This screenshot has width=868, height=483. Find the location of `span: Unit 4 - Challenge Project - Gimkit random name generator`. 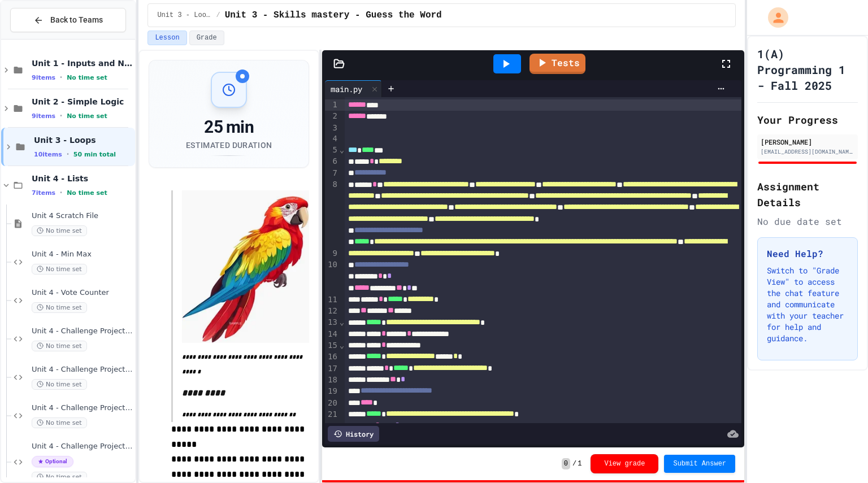

span: Unit 4 - Challenge Project - Gimkit random name generator is located at coordinates (82, 331).